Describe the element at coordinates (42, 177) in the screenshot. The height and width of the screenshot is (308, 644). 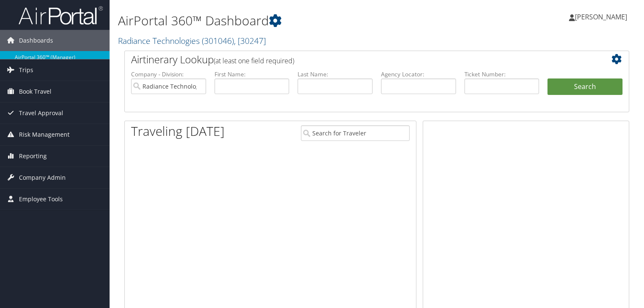
I see `span: Company Admin` at that location.